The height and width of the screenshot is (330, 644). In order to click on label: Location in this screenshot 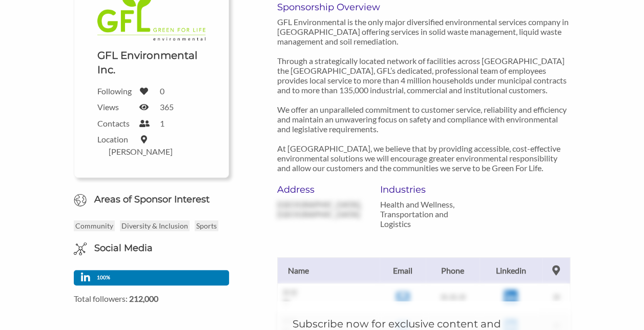, I will do `click(115, 139)`.